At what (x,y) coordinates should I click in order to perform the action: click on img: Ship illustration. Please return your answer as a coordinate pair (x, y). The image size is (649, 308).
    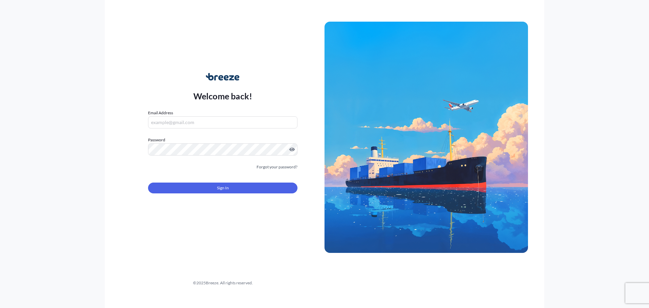
    Looking at the image, I should click on (426, 137).